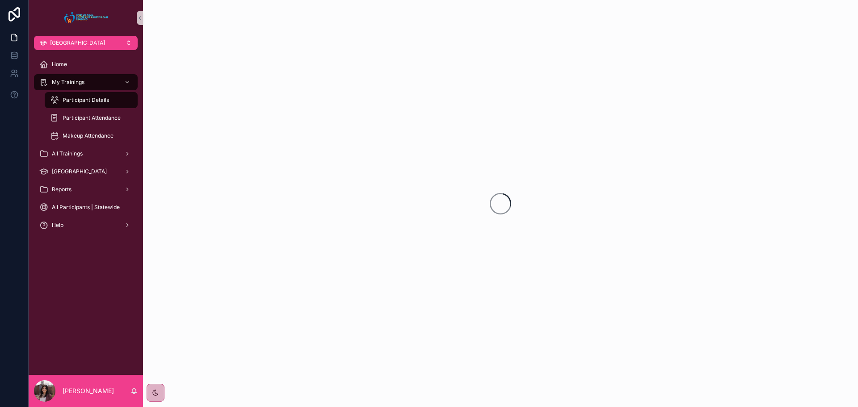 The image size is (858, 407). Describe the element at coordinates (86, 207) in the screenshot. I see `span: All Participants | Statewide` at that location.